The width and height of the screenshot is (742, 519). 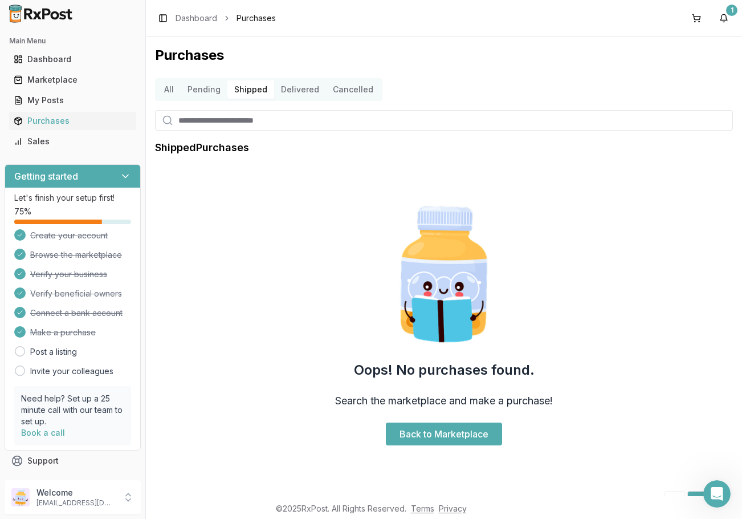 What do you see at coordinates (72, 141) in the screenshot?
I see `button: Sales` at bounding box center [72, 141].